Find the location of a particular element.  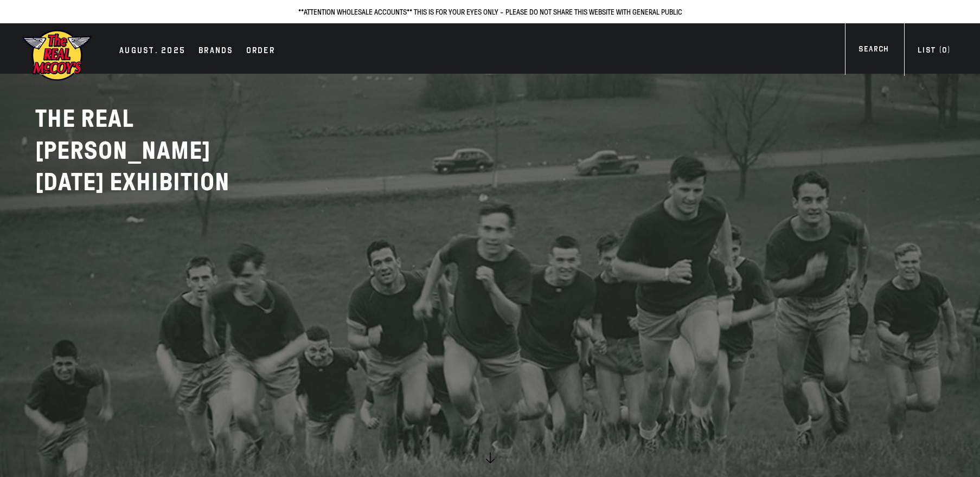

div: Search is located at coordinates (874, 50).